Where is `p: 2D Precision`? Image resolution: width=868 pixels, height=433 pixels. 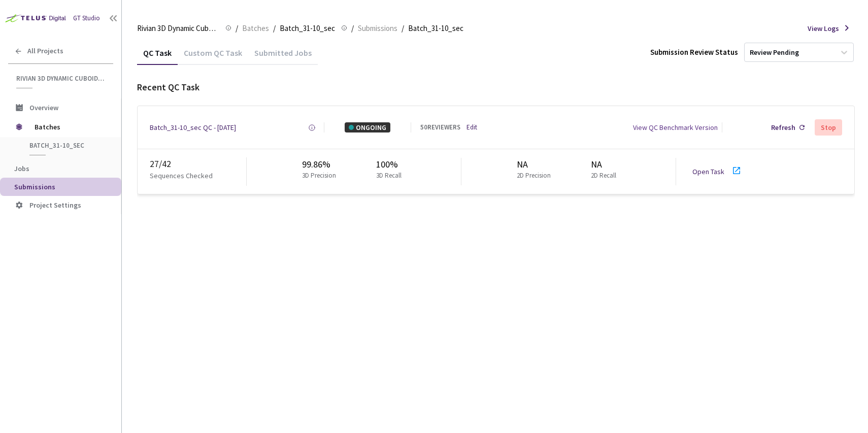
p: 2D Precision is located at coordinates (533, 176).